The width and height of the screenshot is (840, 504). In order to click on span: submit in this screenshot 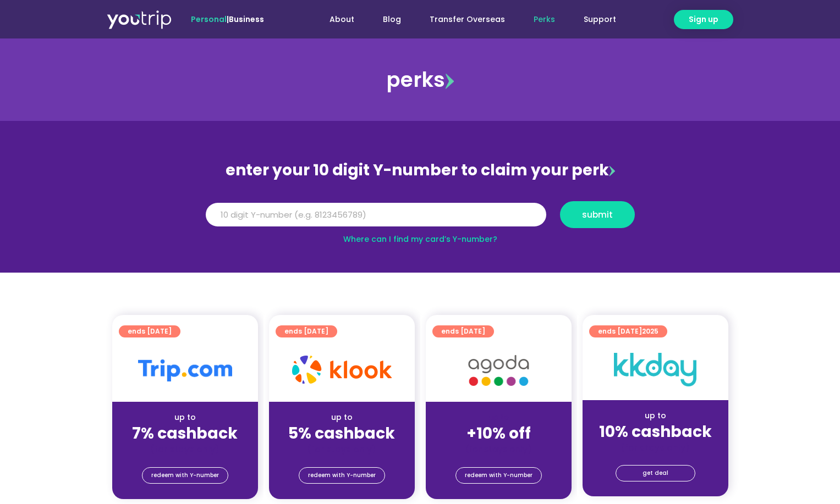, I will do `click(597, 215)`.